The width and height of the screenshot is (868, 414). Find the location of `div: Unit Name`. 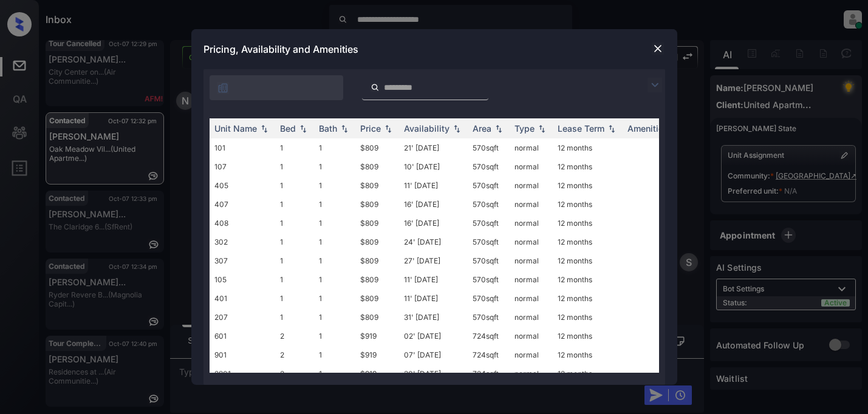

div: Unit Name is located at coordinates (236, 128).